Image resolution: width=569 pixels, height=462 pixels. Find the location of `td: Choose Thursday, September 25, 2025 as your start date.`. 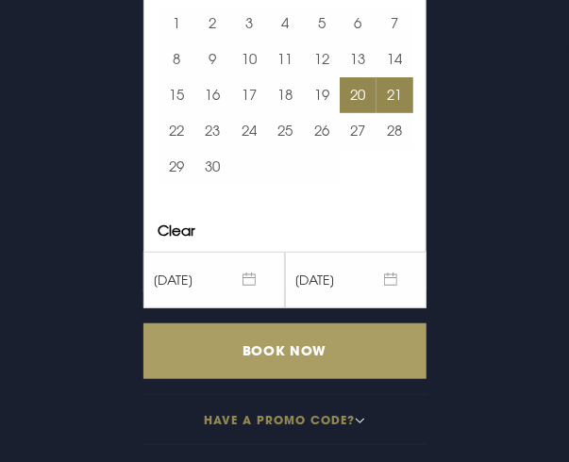

td: Choose Thursday, September 25, 2025 as your start date. is located at coordinates (285, 131).